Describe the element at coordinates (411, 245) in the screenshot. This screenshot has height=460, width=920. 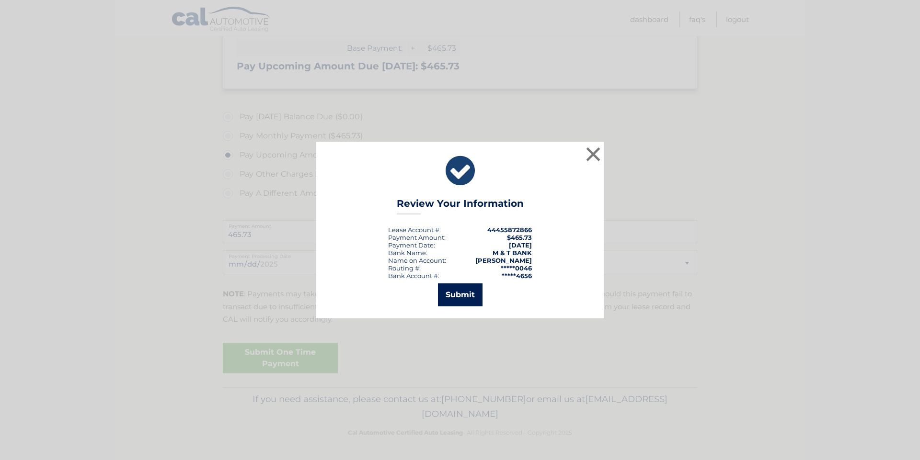
I see `span: Payment Date` at that location.